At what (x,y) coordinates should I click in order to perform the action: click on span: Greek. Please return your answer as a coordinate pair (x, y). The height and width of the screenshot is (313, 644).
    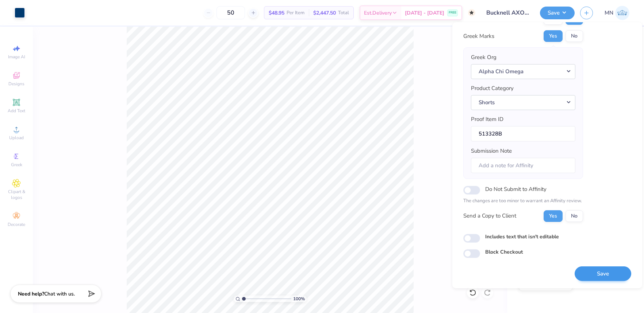
    Looking at the image, I should click on (16, 165).